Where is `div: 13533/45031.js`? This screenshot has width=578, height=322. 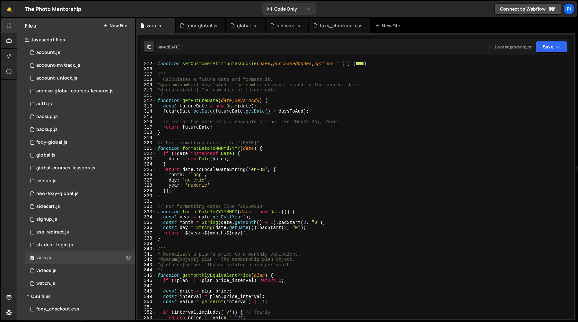
div: 13533/45031.js is located at coordinates (80, 117).